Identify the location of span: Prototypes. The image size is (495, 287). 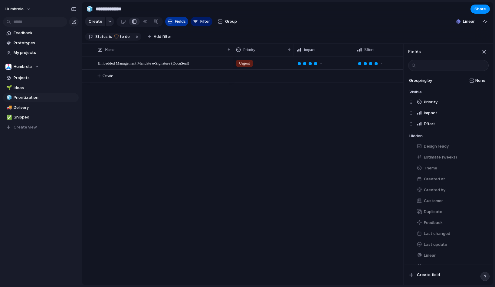
(45, 43).